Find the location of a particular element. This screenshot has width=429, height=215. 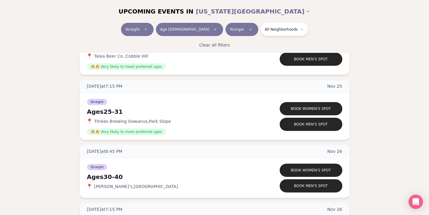

div: Open Intercom Messenger is located at coordinates (415, 202).